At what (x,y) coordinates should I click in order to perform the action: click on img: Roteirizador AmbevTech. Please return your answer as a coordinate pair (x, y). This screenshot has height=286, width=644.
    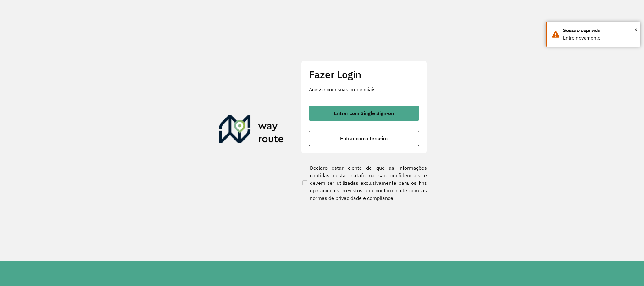
    Looking at the image, I should click on (252, 130).